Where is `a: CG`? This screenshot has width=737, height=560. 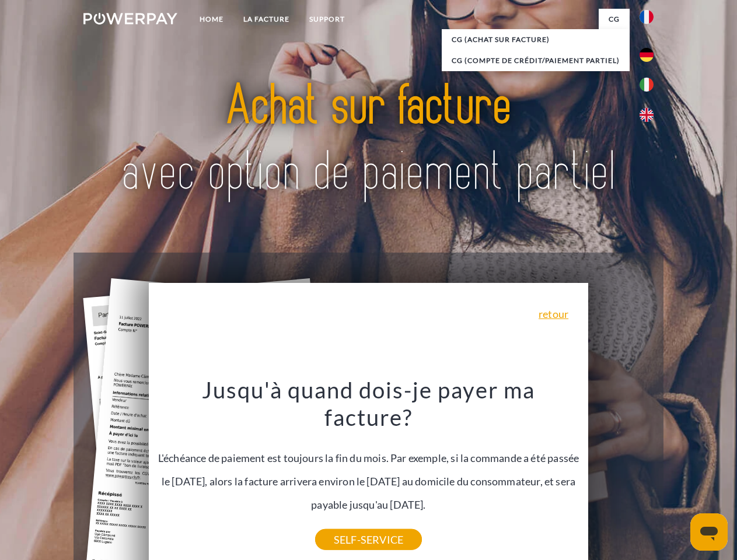 a: CG is located at coordinates (614, 19).